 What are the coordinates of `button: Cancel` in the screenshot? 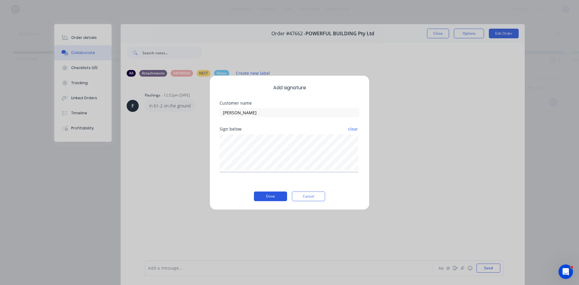 It's located at (309, 196).